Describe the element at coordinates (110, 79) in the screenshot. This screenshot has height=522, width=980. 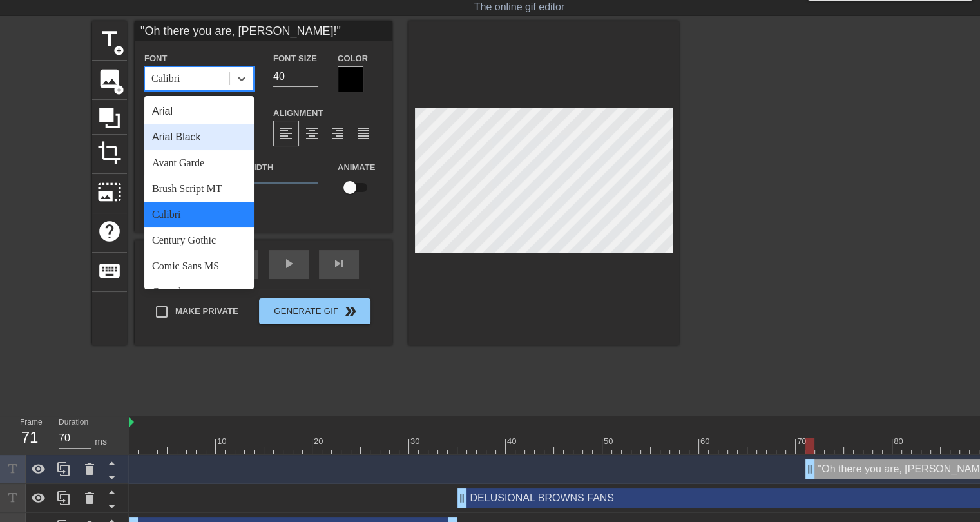
I see `span: image` at that location.